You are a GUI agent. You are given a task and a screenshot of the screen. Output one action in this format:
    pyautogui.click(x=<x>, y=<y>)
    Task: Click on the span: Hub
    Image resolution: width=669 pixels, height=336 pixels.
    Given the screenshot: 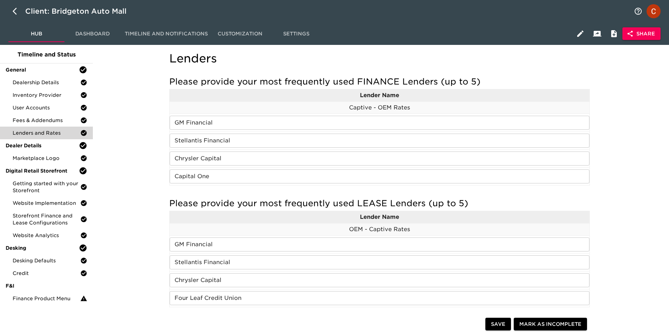 What is the action you would take?
    pyautogui.click(x=36, y=34)
    